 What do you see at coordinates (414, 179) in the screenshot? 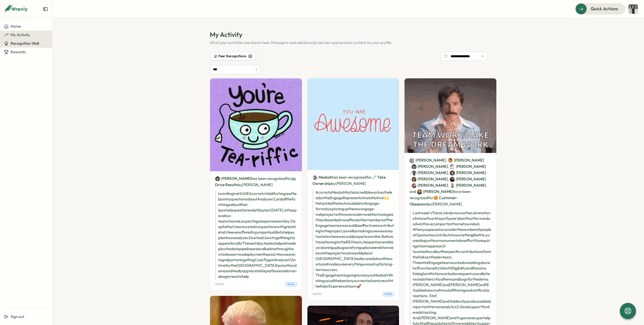
I see `img: Kaleigh Crawford` at bounding box center [414, 179].